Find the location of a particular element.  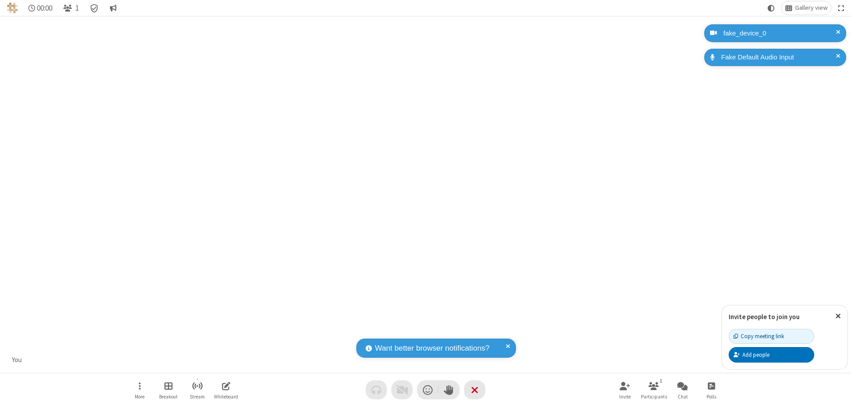

button: Open poll is located at coordinates (712, 390).